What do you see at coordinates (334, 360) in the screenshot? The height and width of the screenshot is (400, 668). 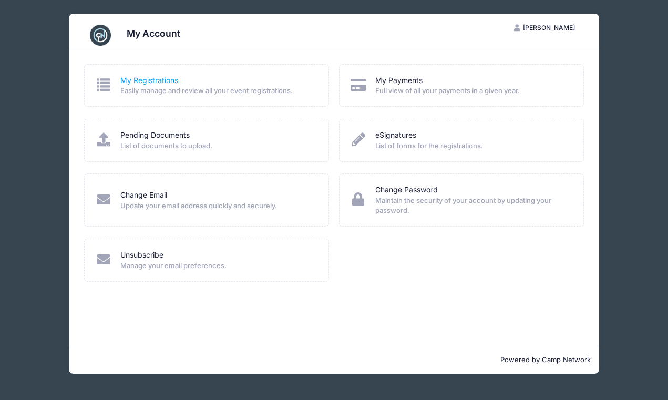 I see `p: Powered by Camp Network` at bounding box center [334, 360].